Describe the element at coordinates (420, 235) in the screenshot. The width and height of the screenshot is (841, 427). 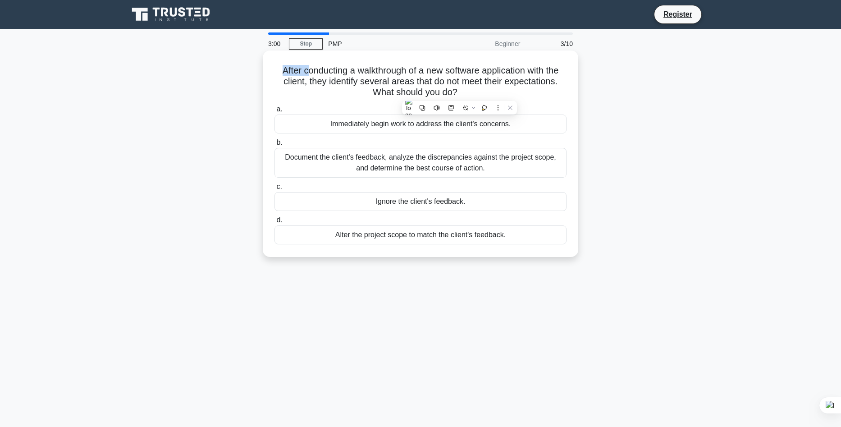
I see `div: Alter the project scope to match the client's feedback.` at that location.